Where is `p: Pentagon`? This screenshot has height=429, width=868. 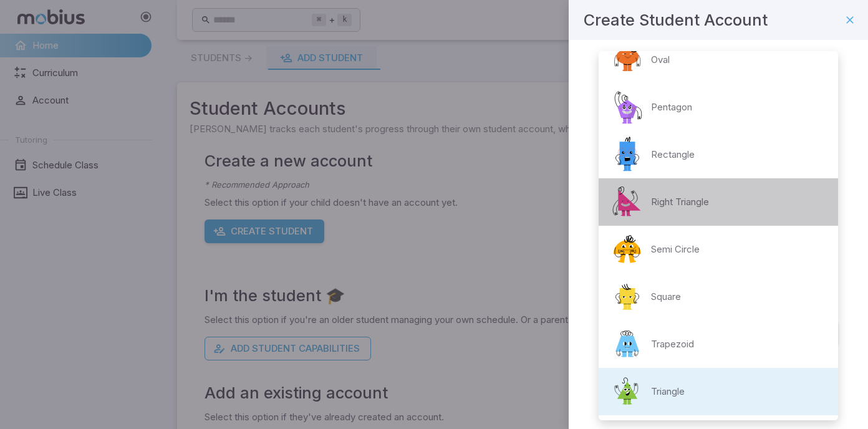 p: Pentagon is located at coordinates (672, 108).